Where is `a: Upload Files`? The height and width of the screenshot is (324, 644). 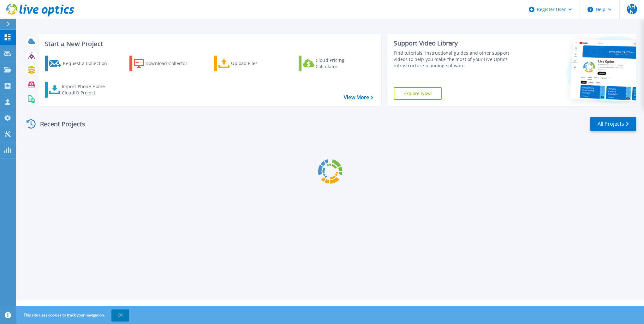
a: Upload Files is located at coordinates (249, 63).